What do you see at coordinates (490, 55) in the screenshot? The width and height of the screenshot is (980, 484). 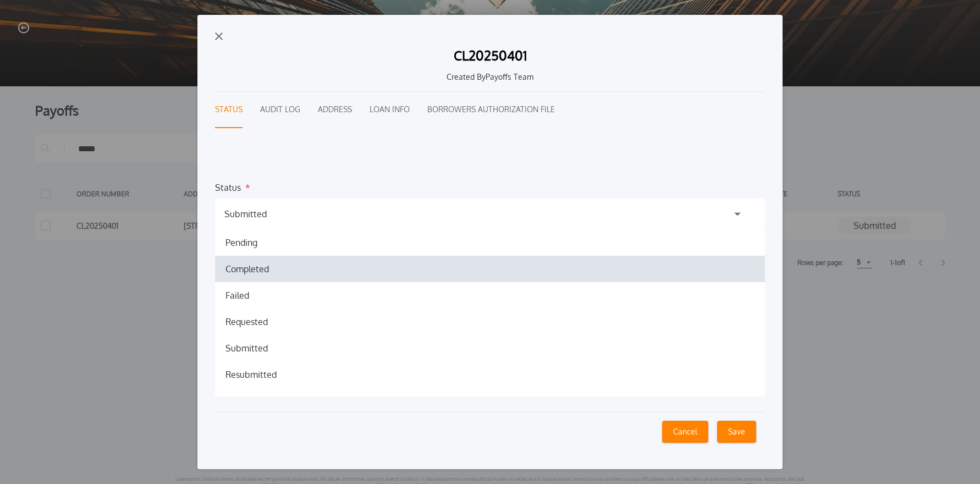 I see `h1: CL20250401` at bounding box center [490, 55].